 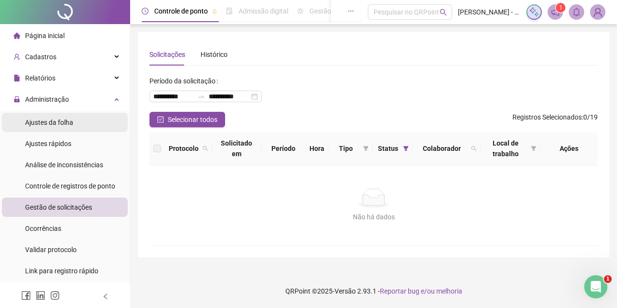 I want to click on footer: QRPoint © 2025 - 2.93.1 -, so click(x=373, y=291).